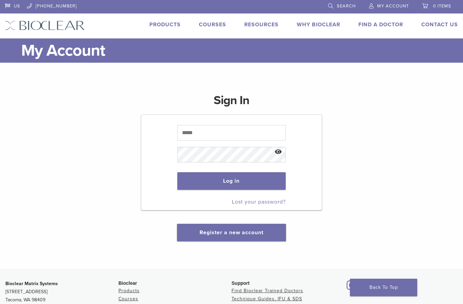 Image resolution: width=463 pixels, height=304 pixels. I want to click on img: Bioclear, so click(45, 25).